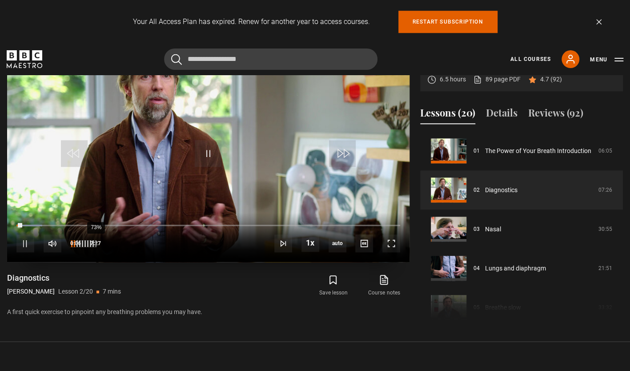 This screenshot has height=371, width=630. What do you see at coordinates (606, 60) in the screenshot?
I see `button: Toggle navigation` at bounding box center [606, 60].